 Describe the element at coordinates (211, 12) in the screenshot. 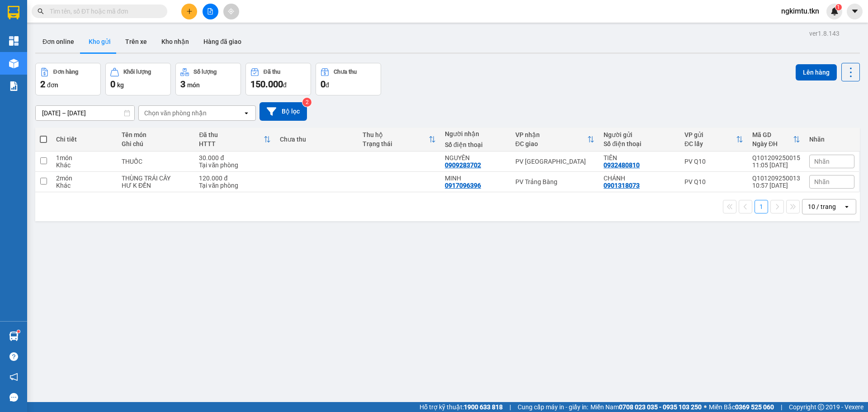

I see `button: file-add` at that location.